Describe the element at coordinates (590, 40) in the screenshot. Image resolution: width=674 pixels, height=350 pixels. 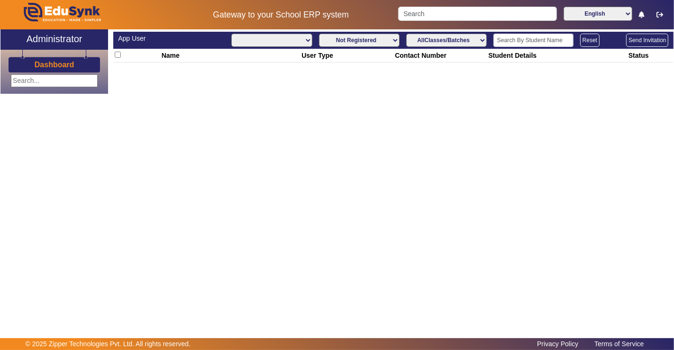
I see `button: Reset` at that location.